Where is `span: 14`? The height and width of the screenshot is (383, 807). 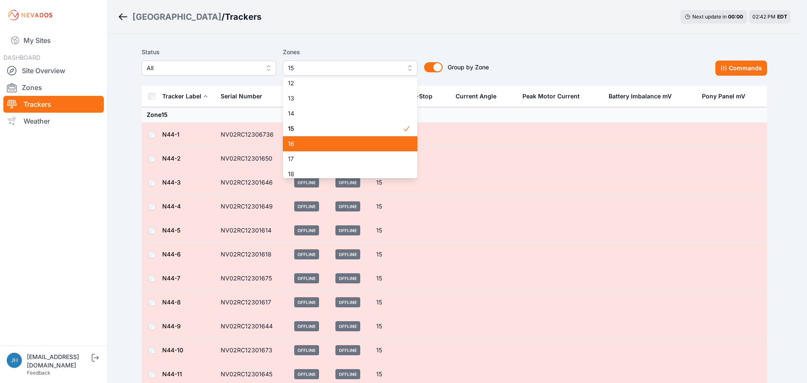
span: 14 is located at coordinates (345, 113).